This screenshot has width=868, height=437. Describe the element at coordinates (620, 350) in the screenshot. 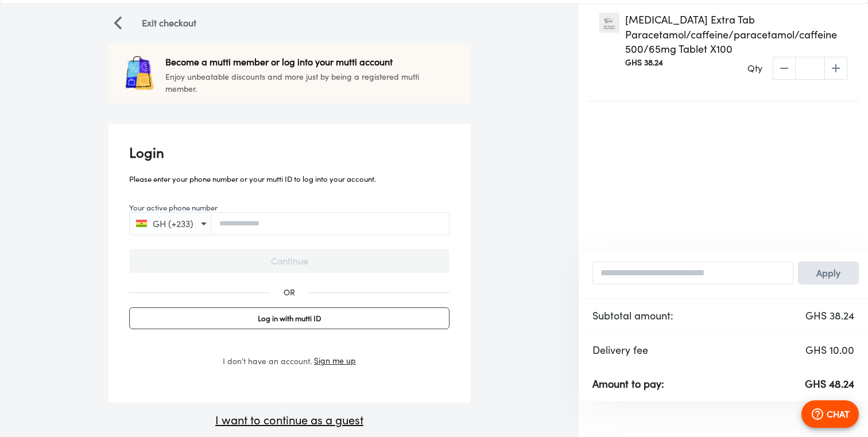

I see `p: Delivery fee` at that location.